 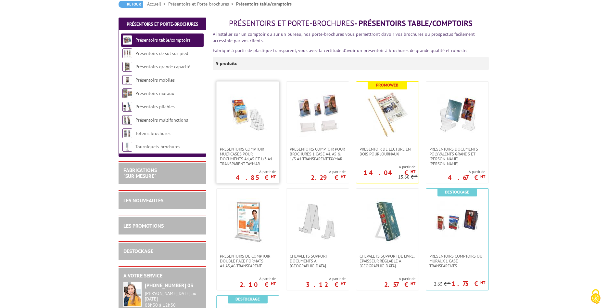 I want to click on p: 4.67 €, so click(x=466, y=177).